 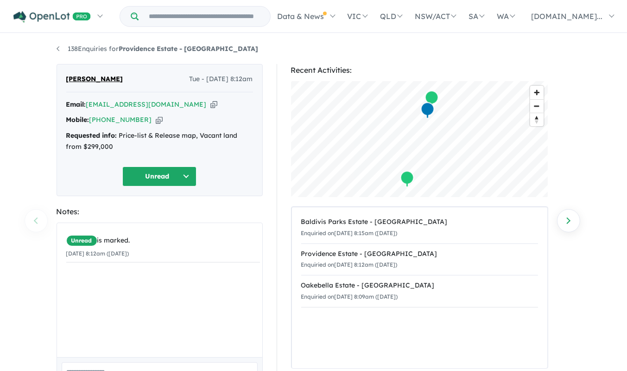 What do you see at coordinates (204, 16) in the screenshot?
I see `input: Try estate name, suburb, builder or developer` at bounding box center [204, 16].